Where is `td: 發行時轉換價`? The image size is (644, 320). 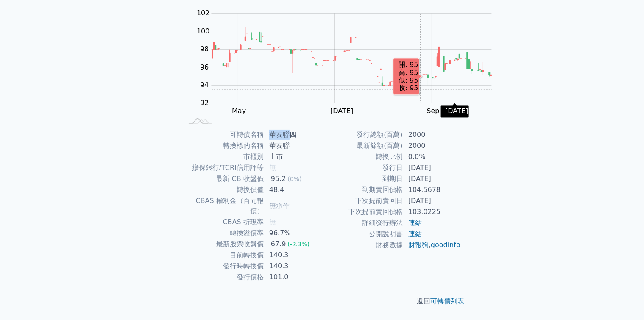 td: 發行時轉換價 is located at coordinates (223, 266).